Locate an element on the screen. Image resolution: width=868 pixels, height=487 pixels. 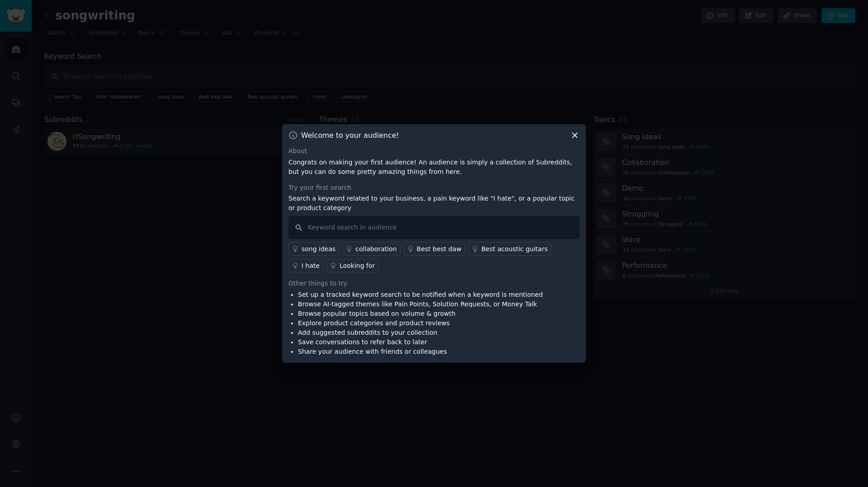
a: Looking for is located at coordinates (352, 266).